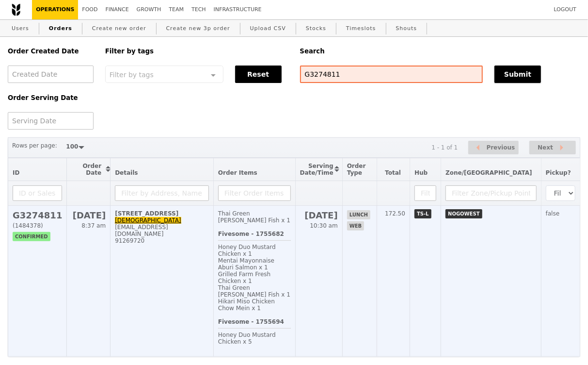  Describe the element at coordinates (501, 147) in the screenshot. I see `span: Previous` at that location.